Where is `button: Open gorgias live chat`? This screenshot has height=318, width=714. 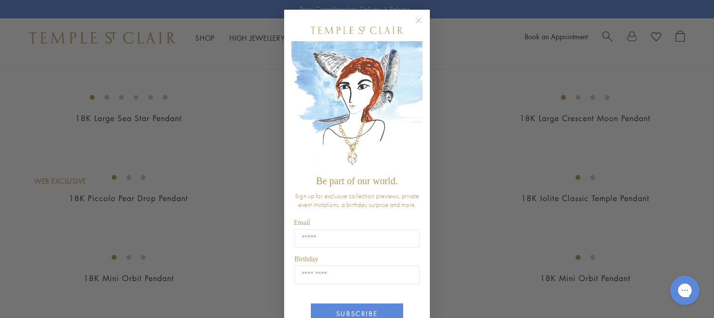
button: Open gorgias live chat is located at coordinates (19, 18).